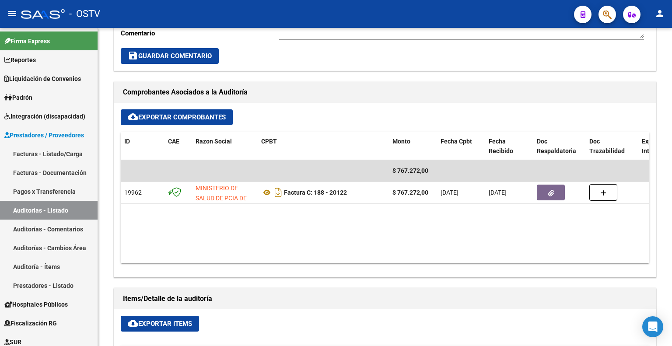 The height and width of the screenshot is (346, 672). What do you see at coordinates (323, 147) in the screenshot?
I see `datatable-header-cell: CPBT` at bounding box center [323, 147].